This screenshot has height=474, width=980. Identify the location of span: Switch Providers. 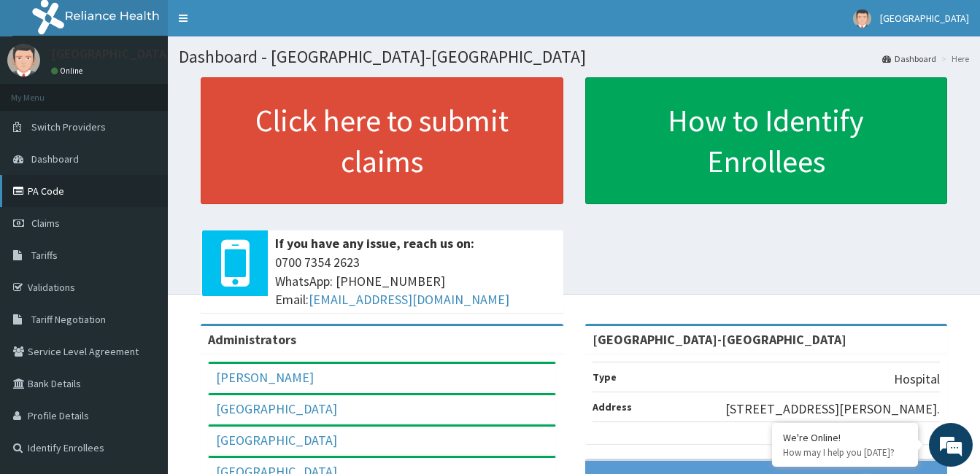
(68, 127).